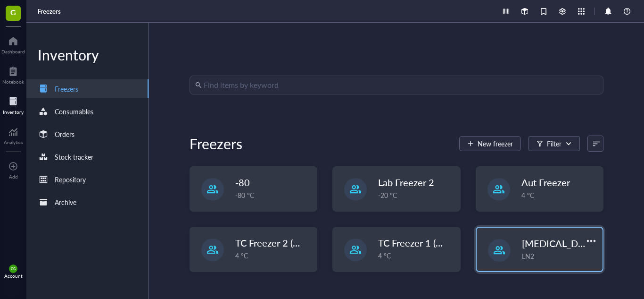  Describe the element at coordinates (13, 44) in the screenshot. I see `a: Dashboard` at that location.